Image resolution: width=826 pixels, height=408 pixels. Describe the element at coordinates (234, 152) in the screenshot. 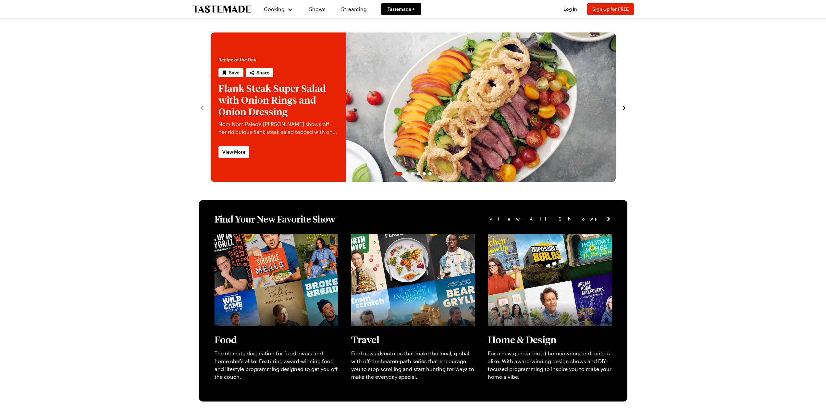

I see `span: View More` at that location.